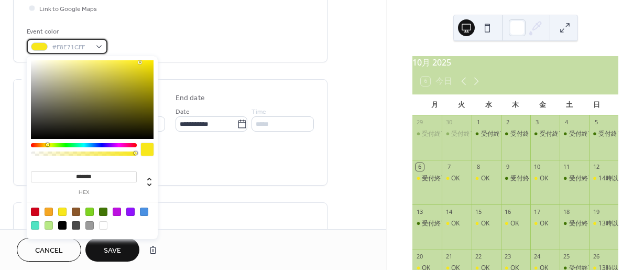 Image resolution: width=644 pixels, height=270 pixels. What do you see at coordinates (76, 225) in the screenshot?
I see `div: #4A4A4A` at bounding box center [76, 225].